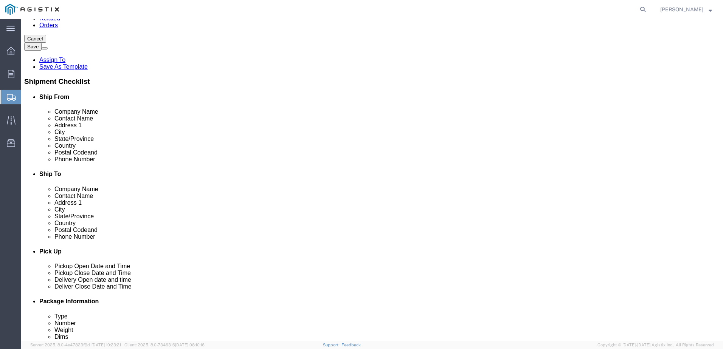  I want to click on span: Shirley Weller, so click(682, 9).